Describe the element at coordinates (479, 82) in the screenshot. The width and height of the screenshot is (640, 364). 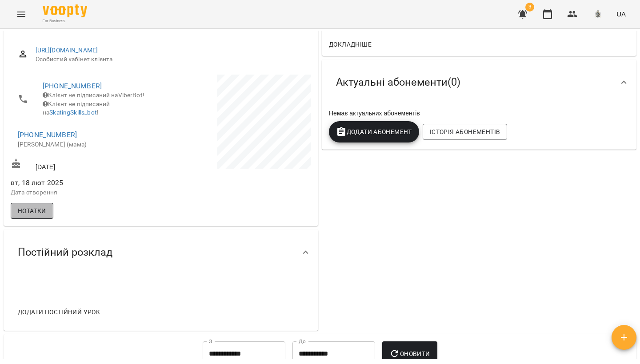
I see `div: Актуальні абонементи(0)` at that location.